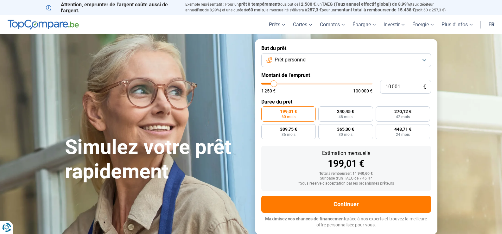 The height and width of the screenshot is (234, 502). I want to click on a: Épargne, so click(364, 24).